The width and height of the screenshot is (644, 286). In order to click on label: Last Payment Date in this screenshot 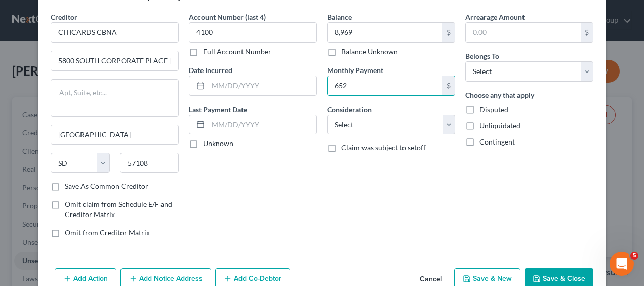, I will do `click(218, 109)`.